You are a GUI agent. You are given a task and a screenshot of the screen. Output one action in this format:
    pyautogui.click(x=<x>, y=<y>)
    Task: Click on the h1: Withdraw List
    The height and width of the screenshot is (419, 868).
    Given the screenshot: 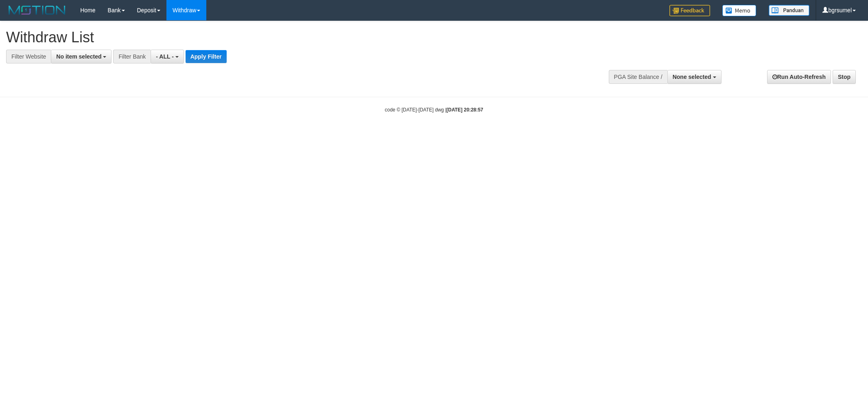 What is the action you would take?
    pyautogui.click(x=288, y=38)
    